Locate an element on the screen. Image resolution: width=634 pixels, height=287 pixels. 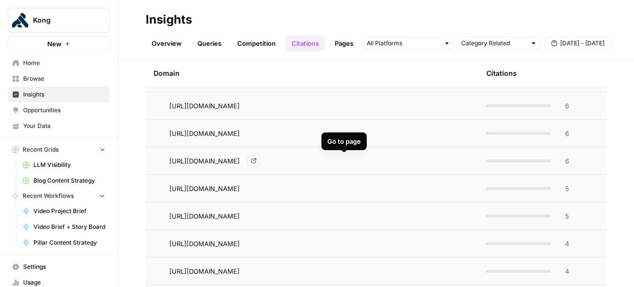
span: Usage is located at coordinates (64, 282).